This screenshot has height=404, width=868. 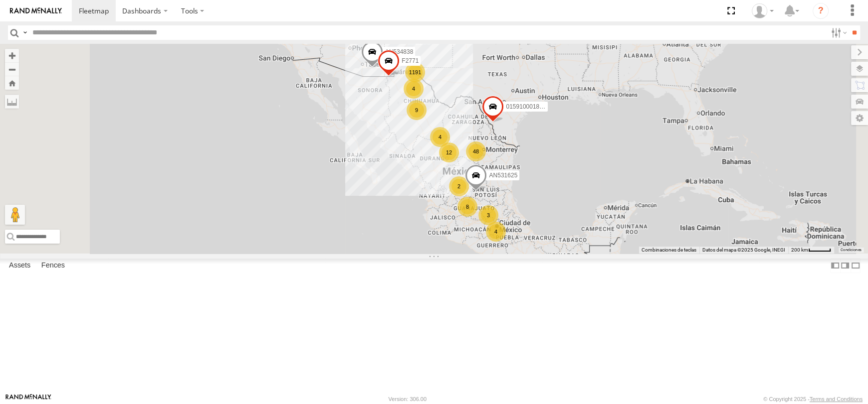 I want to click on button: Zoom in, so click(x=12, y=55).